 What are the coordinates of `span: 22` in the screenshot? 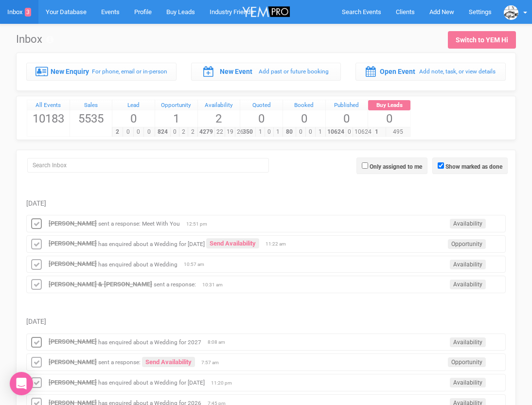 It's located at (219, 132).